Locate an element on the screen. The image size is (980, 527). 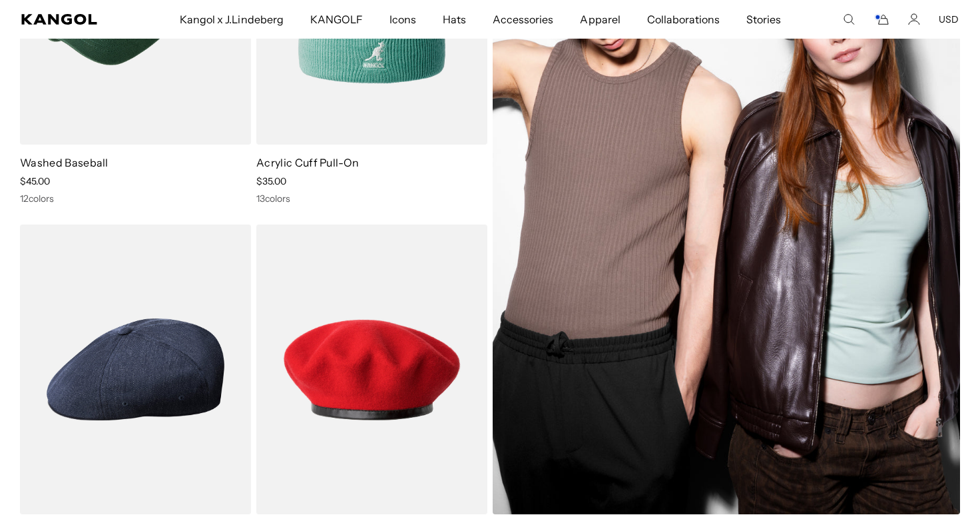
div: 13 colors is located at coordinates (371, 199).